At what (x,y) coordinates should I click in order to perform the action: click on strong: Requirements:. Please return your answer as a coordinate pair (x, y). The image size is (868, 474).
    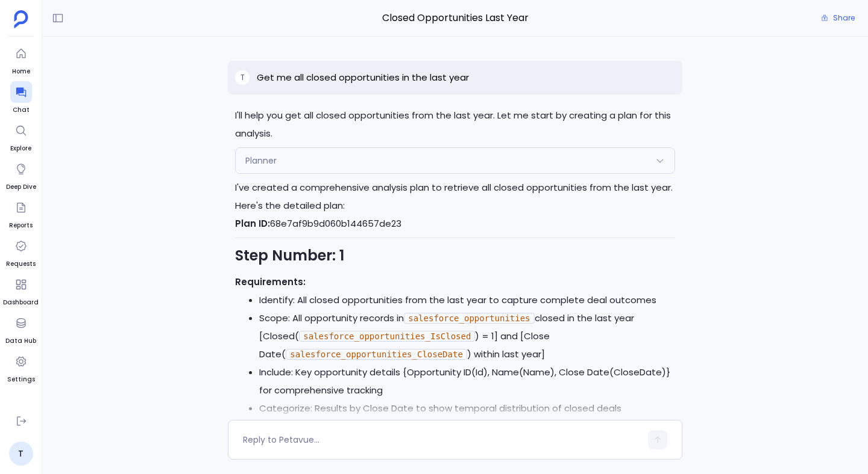
    Looking at the image, I should click on (270, 282).